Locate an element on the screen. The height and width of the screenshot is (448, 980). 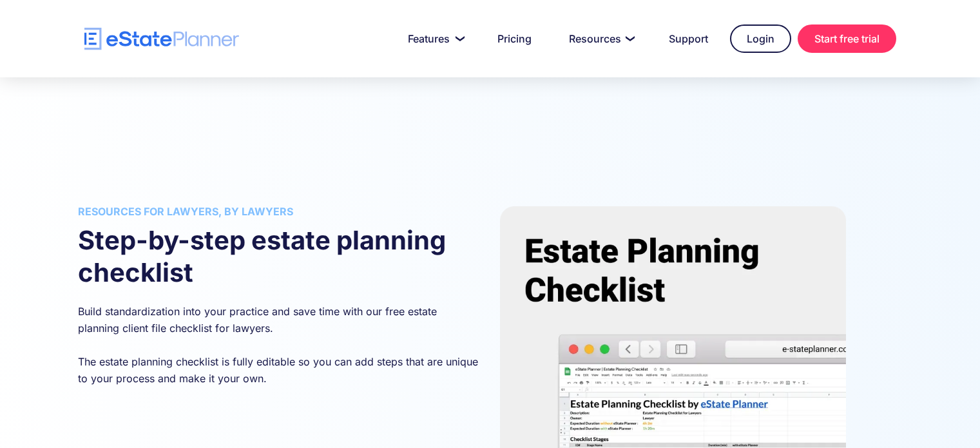
p: Build standardization into your practice and save time with our free estate planning client file ... is located at coordinates (279, 345).